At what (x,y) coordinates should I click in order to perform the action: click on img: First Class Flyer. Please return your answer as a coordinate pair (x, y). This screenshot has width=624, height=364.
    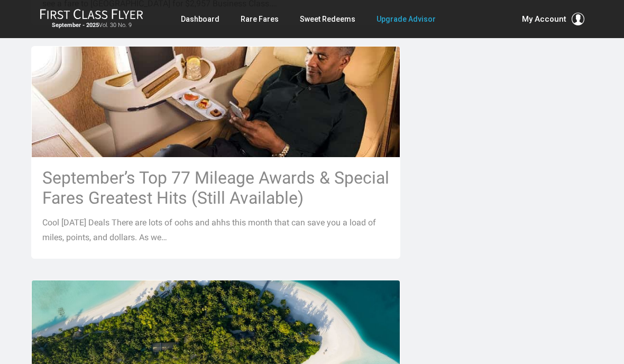
    Looking at the image, I should click on (91, 14).